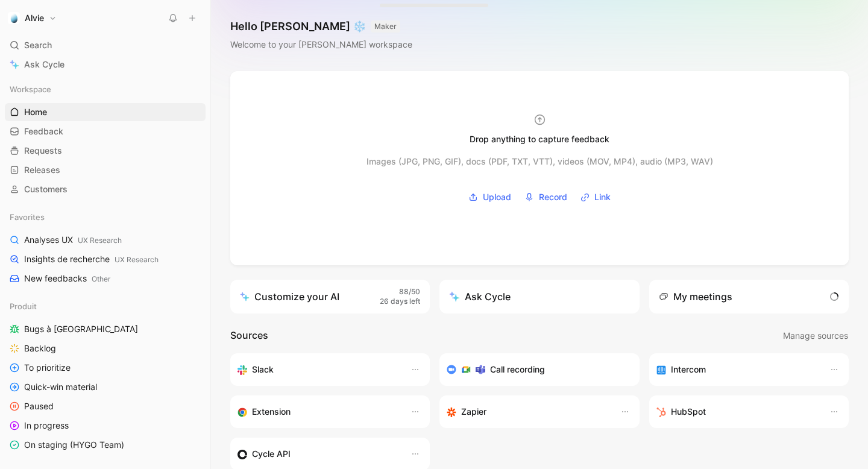 The width and height of the screenshot is (868, 469). What do you see at coordinates (30, 89) in the screenshot?
I see `span: Workspace` at bounding box center [30, 89].